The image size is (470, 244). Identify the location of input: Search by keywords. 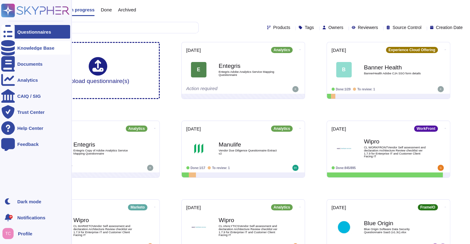
(111, 27).